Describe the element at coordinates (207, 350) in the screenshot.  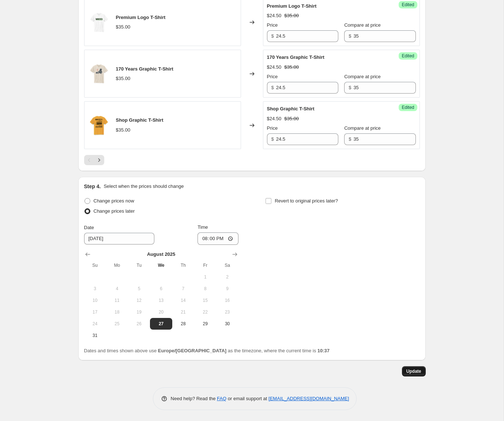
I see `span: Dates and times shown above use as the timezone, where the current time is` at that location.